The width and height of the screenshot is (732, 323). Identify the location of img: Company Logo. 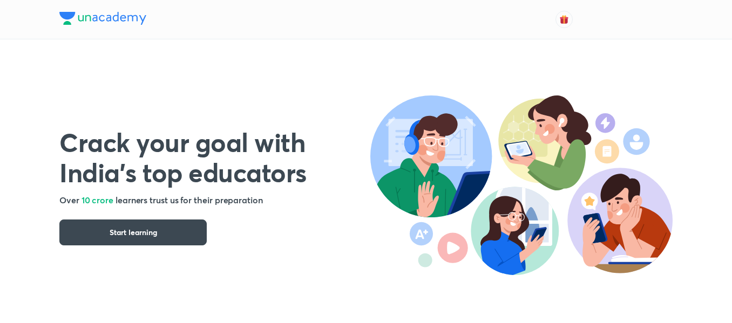
(103, 18).